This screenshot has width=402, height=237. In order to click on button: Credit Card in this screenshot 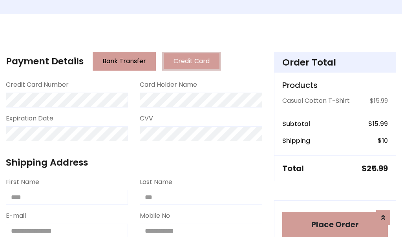, I will do `click(192, 61)`.